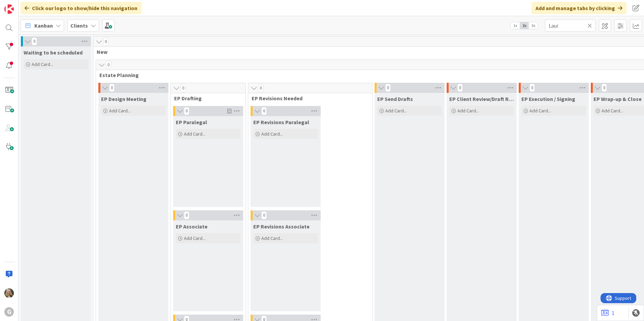 This screenshot has height=321, width=644. What do you see at coordinates (534, 25) in the screenshot?
I see `span: 3x` at bounding box center [534, 25].